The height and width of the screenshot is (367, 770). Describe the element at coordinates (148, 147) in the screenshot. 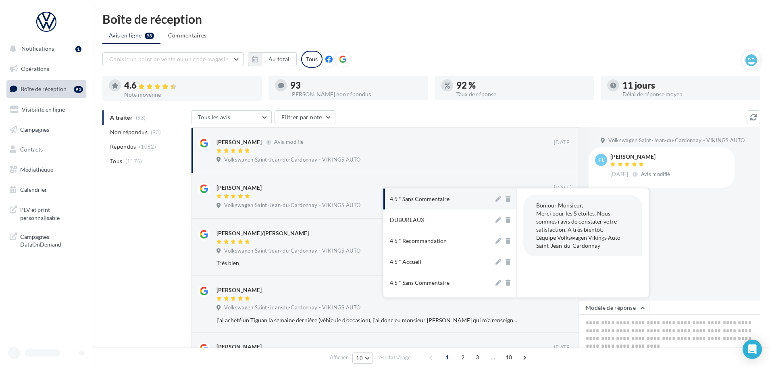

I see `span: (1082)` at that location.